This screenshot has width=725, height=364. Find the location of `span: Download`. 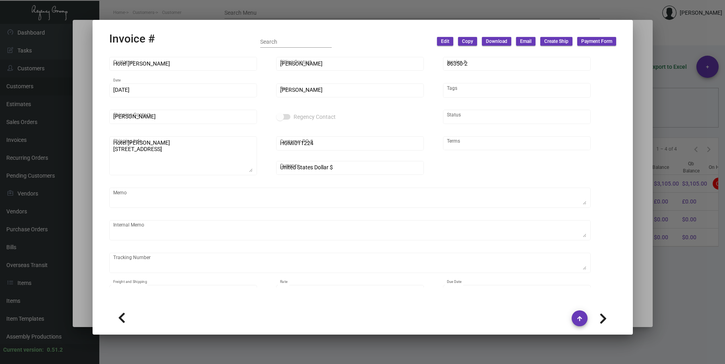

span: Download is located at coordinates (496, 41).